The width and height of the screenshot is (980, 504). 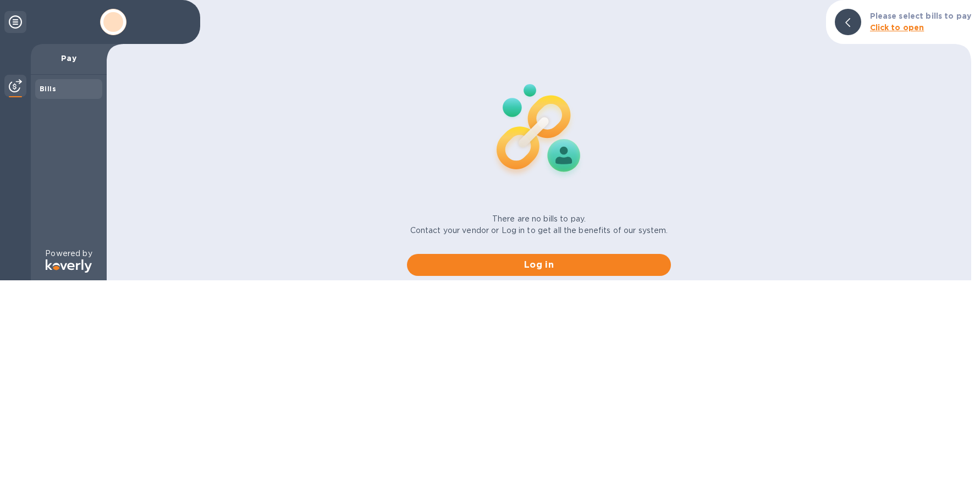 I want to click on span: Log in, so click(x=539, y=265).